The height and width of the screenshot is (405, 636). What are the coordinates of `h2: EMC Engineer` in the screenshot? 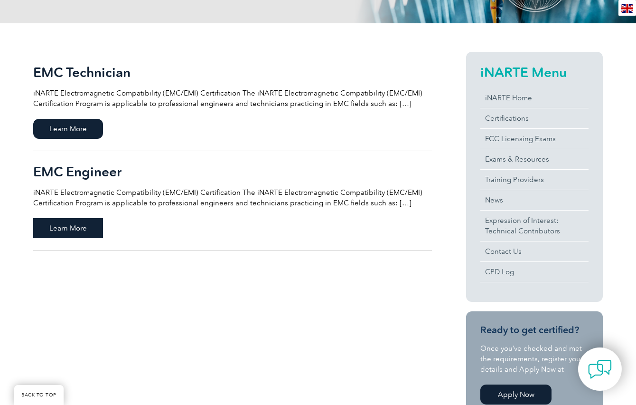 It's located at (233, 171).